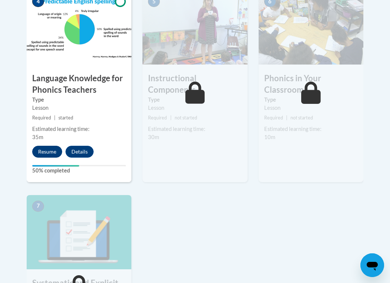  What do you see at coordinates (79, 232) in the screenshot?
I see `img: Course Image` at bounding box center [79, 232].